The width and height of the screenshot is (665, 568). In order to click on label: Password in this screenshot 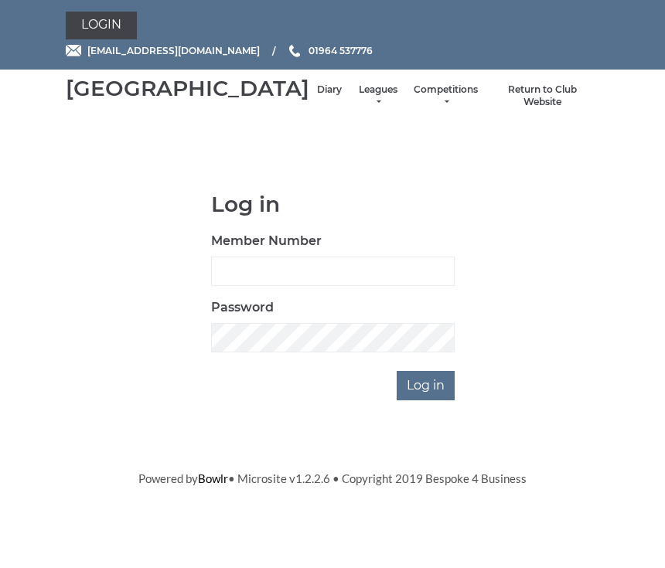, I will do `click(242, 308)`.